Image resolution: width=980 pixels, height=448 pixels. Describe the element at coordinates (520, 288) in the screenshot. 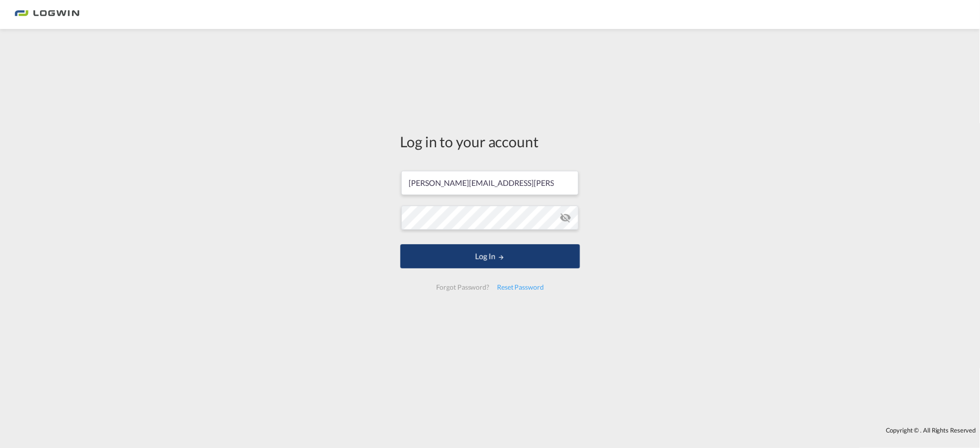

I see `div: Reset Password` at that location.